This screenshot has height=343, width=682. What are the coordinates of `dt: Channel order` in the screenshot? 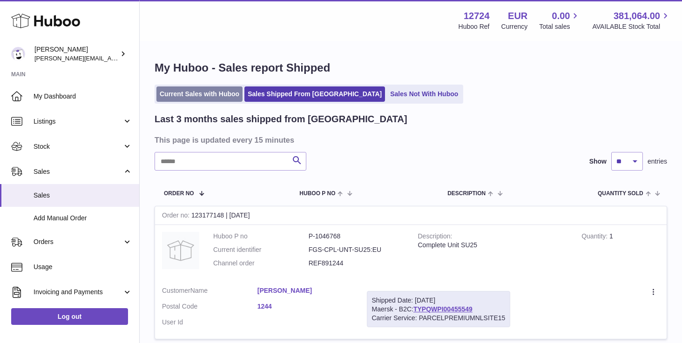 It's located at (261, 263).